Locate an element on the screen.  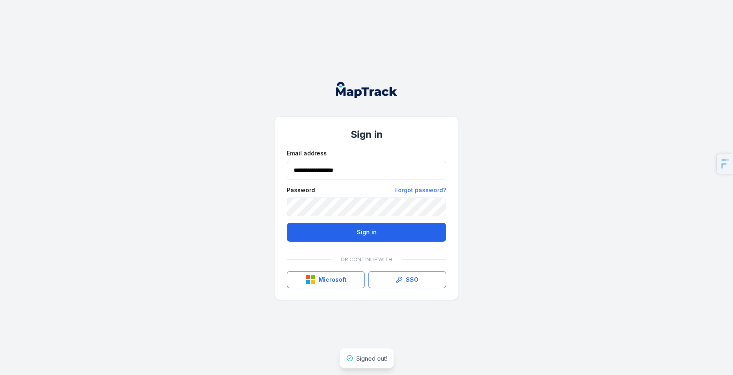
a: SSO is located at coordinates (407, 280).